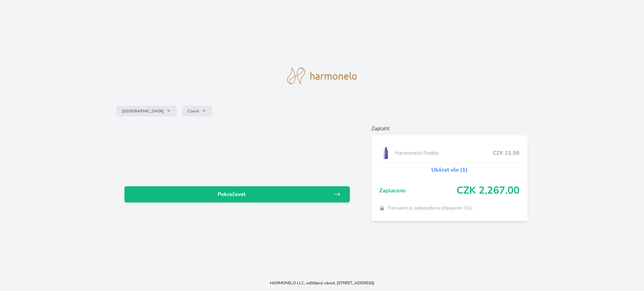 This screenshot has width=644, height=291. What do you see at coordinates (488, 190) in the screenshot?
I see `span: CZK 2,267.00` at bounding box center [488, 190].